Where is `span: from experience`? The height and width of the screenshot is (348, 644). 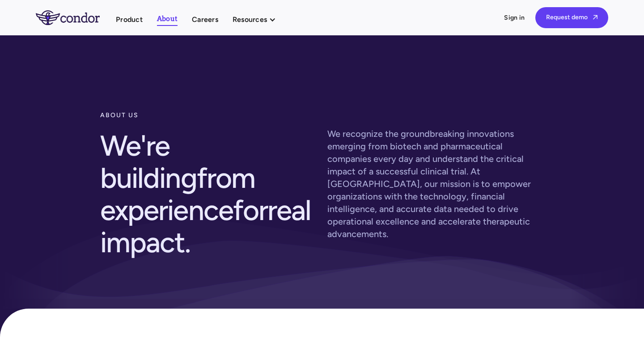
span: from experience is located at coordinates (177, 193).